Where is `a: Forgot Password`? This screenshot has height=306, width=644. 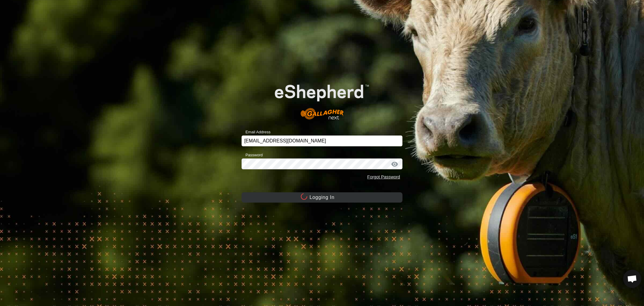 a: Forgot Password is located at coordinates (383, 177).